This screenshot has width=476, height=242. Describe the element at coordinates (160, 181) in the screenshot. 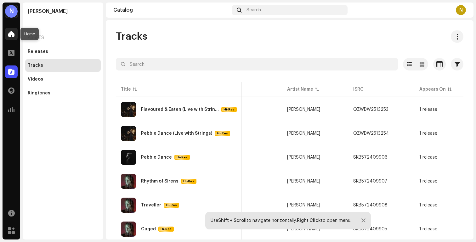

I see `div: Rhythm of Sirens` at that location.